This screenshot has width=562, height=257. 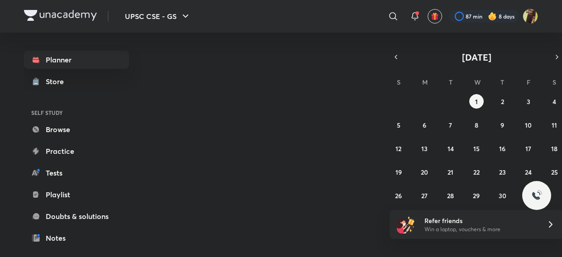 What do you see at coordinates (398, 125) in the screenshot?
I see `button: October 5, 2025` at bounding box center [398, 125].